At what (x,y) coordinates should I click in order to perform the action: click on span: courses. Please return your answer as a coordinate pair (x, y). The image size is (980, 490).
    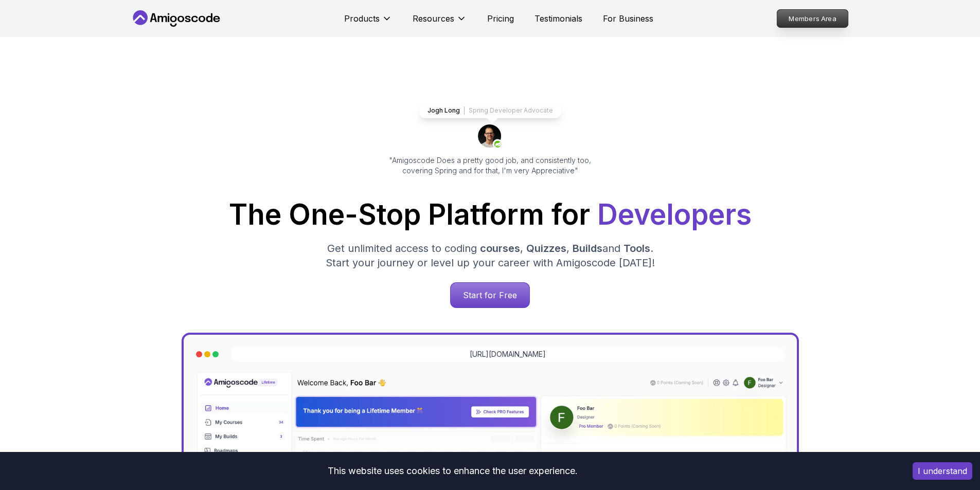
    Looking at the image, I should click on (501, 248).